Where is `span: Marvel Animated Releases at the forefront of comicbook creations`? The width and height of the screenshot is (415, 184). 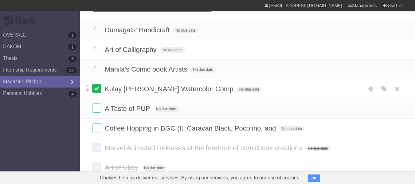
span: Marvel Animated Releases at the forefront of comicbook creations is located at coordinates (204, 148).